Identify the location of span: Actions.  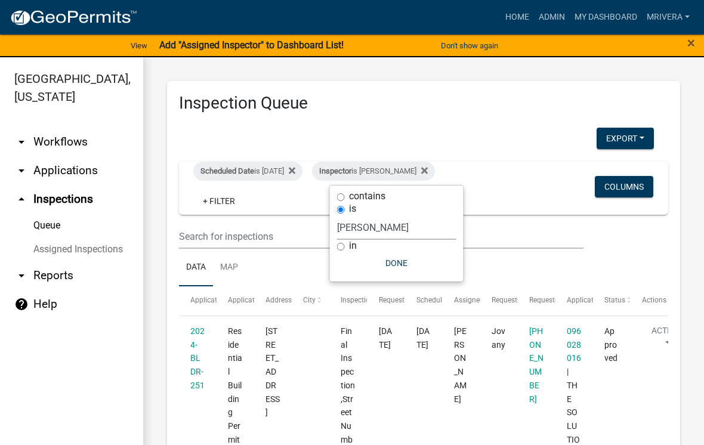
(654, 300).